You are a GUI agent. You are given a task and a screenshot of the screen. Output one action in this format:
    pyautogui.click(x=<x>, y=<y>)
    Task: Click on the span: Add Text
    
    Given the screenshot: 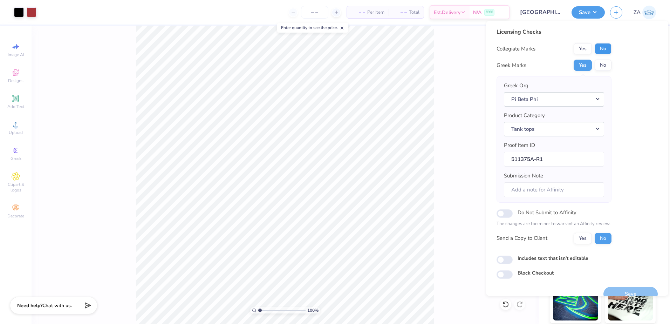 What is the action you would take?
    pyautogui.click(x=16, y=107)
    